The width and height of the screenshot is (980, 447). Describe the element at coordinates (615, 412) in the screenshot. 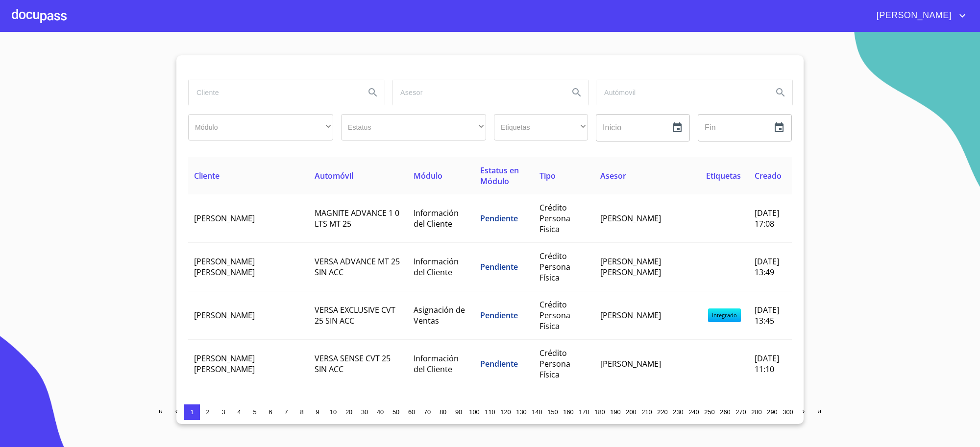

I see `span: 190` at that location.